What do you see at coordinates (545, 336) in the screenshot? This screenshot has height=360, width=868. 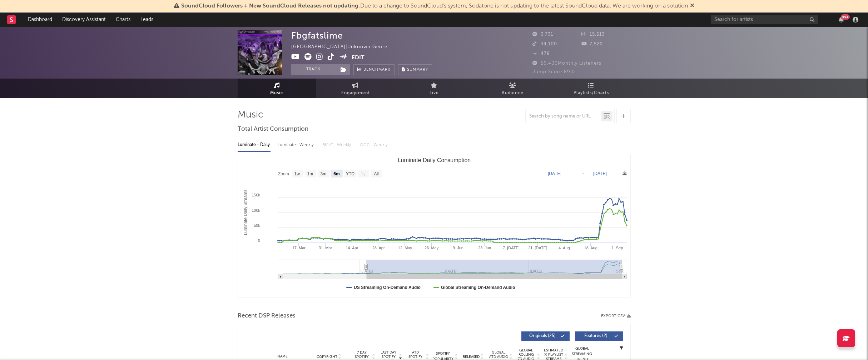 I see `button: Originals(25)` at bounding box center [545, 336].